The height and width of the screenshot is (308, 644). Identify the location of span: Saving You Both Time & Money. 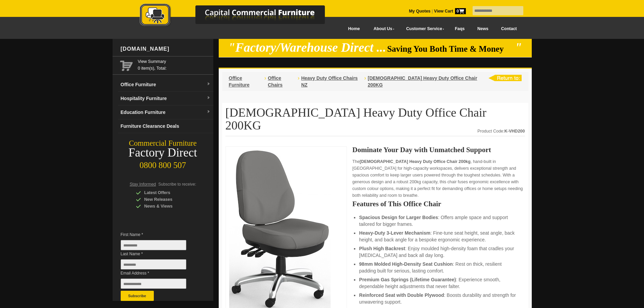
(450, 48).